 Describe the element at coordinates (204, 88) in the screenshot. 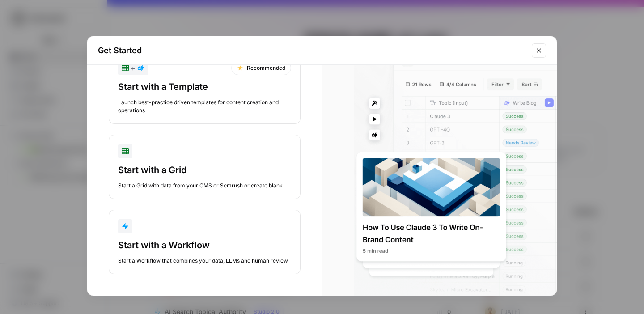

I see `button: +RecommendedStart with a TemplateLaunch best-practice driven templates for content creation and o...` at that location.